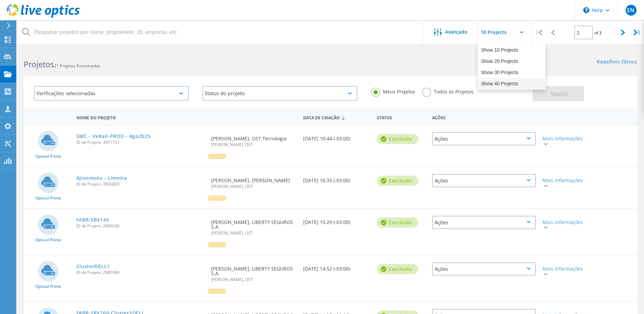  What do you see at coordinates (617, 62) in the screenshot?
I see `a: Redefinir filtros` at bounding box center [617, 62].